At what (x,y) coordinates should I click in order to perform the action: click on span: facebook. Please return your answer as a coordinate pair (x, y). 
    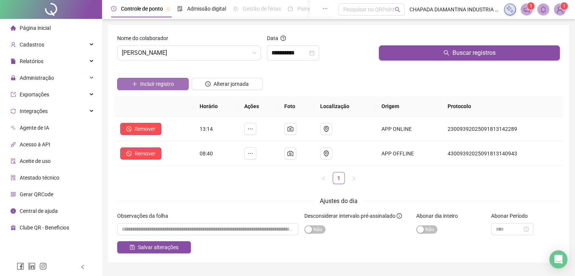
    Looking at the image, I should click on (20, 266).